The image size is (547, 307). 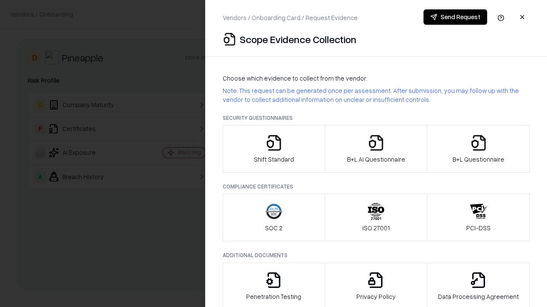 I want to click on p: Penetration Testing, so click(x=273, y=297).